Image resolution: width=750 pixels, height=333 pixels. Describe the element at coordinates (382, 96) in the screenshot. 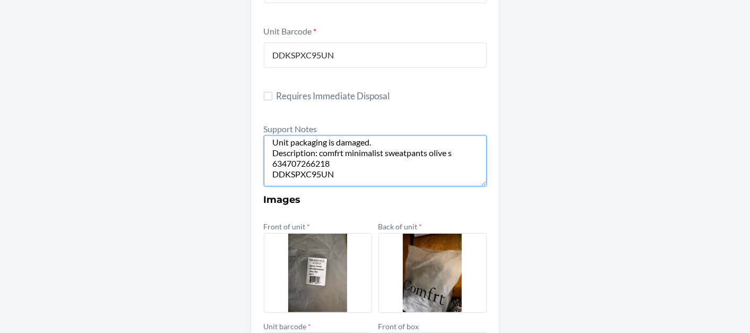

I see `span: Requires Immediate Disposal` at that location.